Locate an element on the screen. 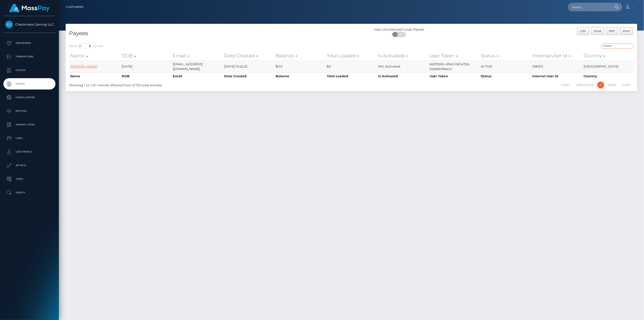  p: Links is located at coordinates (29, 138).